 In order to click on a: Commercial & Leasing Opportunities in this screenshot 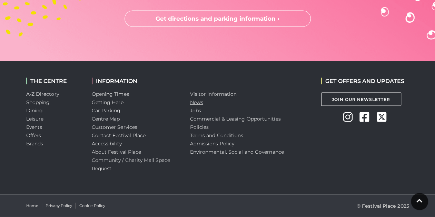, I will do `click(235, 119)`.